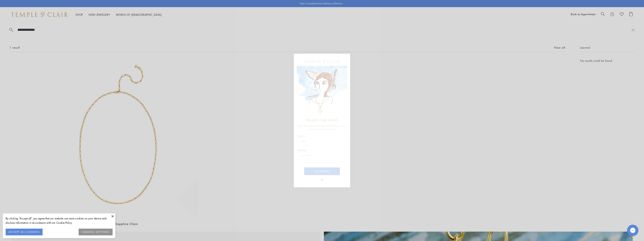 The width and height of the screenshot is (644, 241). Describe the element at coordinates (322, 142) in the screenshot. I see `input: Email` at that location.